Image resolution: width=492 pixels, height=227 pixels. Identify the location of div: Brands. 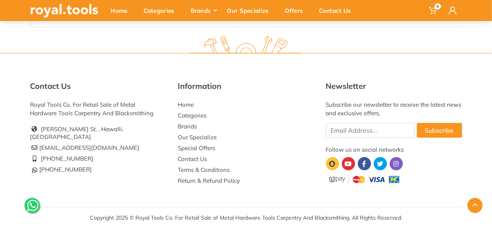
(203, 10).